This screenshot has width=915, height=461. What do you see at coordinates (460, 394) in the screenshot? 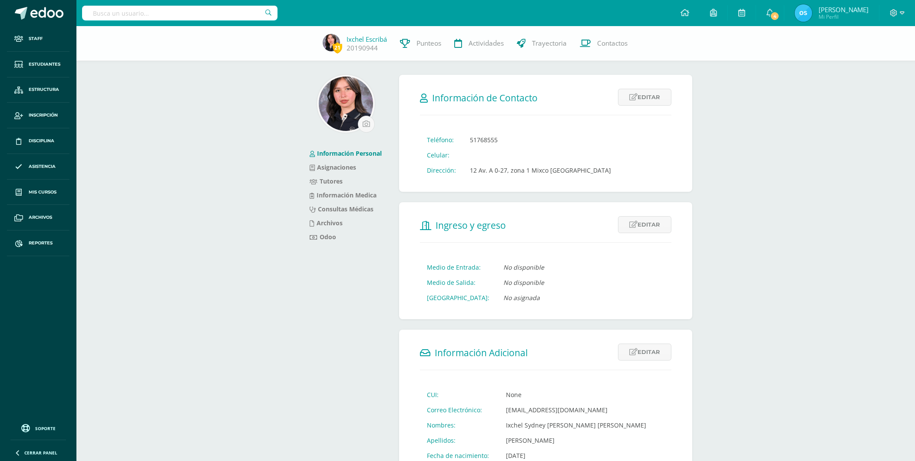
I see `td: CUI:` at bounding box center [460, 394].